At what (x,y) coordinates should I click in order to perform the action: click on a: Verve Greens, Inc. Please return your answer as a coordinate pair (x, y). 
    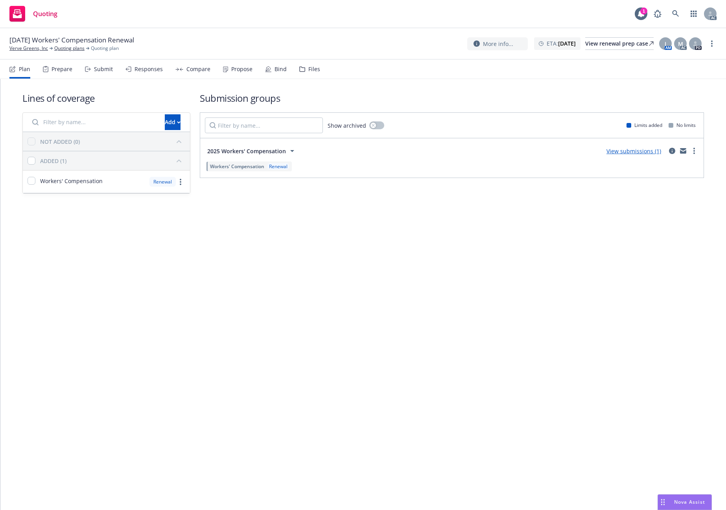
    Looking at the image, I should click on (29, 48).